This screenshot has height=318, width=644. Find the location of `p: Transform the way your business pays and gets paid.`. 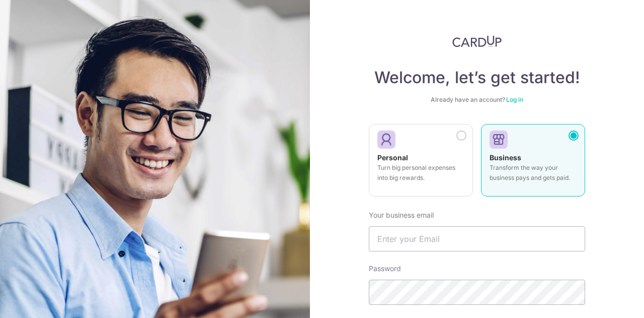

p: Transform the way your business pays and gets paid. is located at coordinates (532, 173).